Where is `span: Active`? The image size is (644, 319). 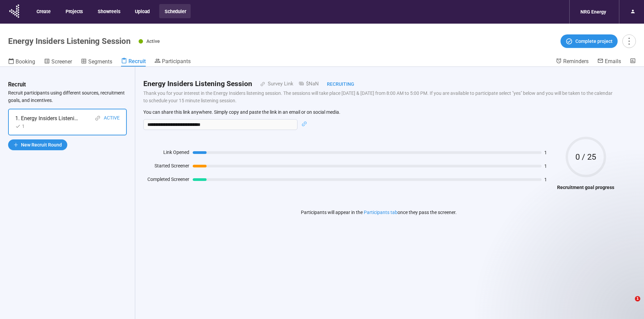
span: Active is located at coordinates (153, 41).